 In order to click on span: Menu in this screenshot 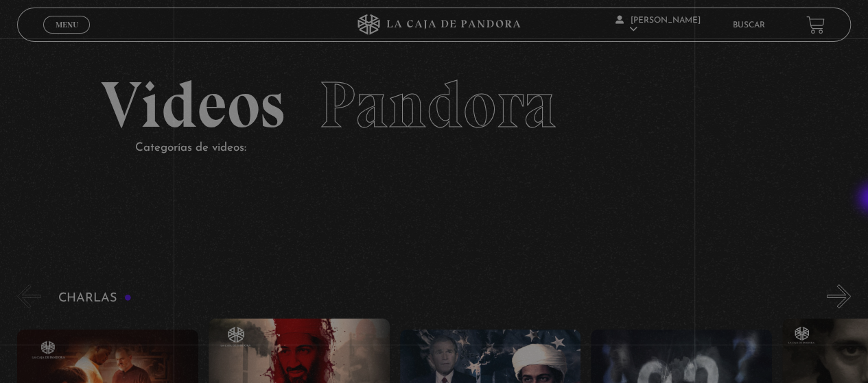, I will do `click(67, 25)`.